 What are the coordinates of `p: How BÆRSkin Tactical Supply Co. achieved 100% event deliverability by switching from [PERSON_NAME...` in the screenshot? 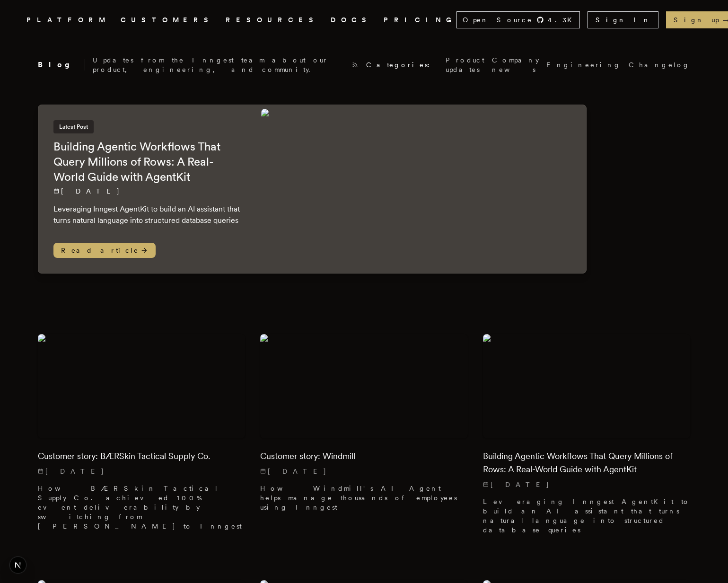 It's located at (141, 507).